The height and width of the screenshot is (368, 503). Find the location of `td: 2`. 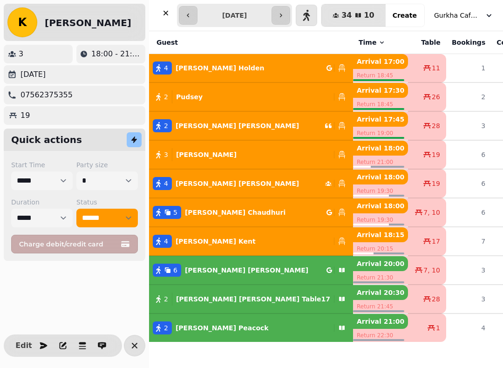

td: 2 is located at coordinates (468, 97).